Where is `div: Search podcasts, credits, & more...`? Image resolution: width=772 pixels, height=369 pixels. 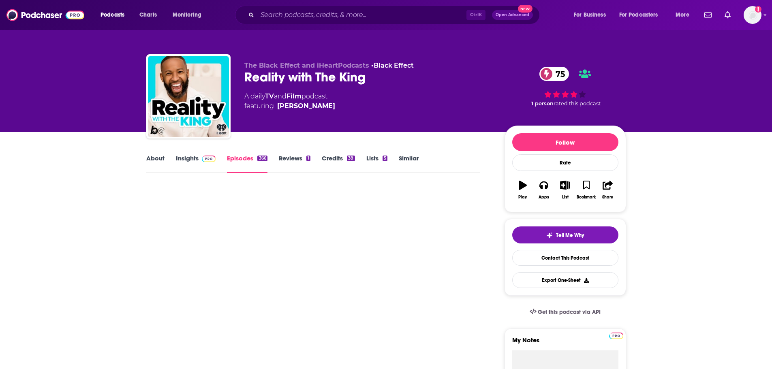
div: Search podcasts, credits, & more... is located at coordinates (395, 15).